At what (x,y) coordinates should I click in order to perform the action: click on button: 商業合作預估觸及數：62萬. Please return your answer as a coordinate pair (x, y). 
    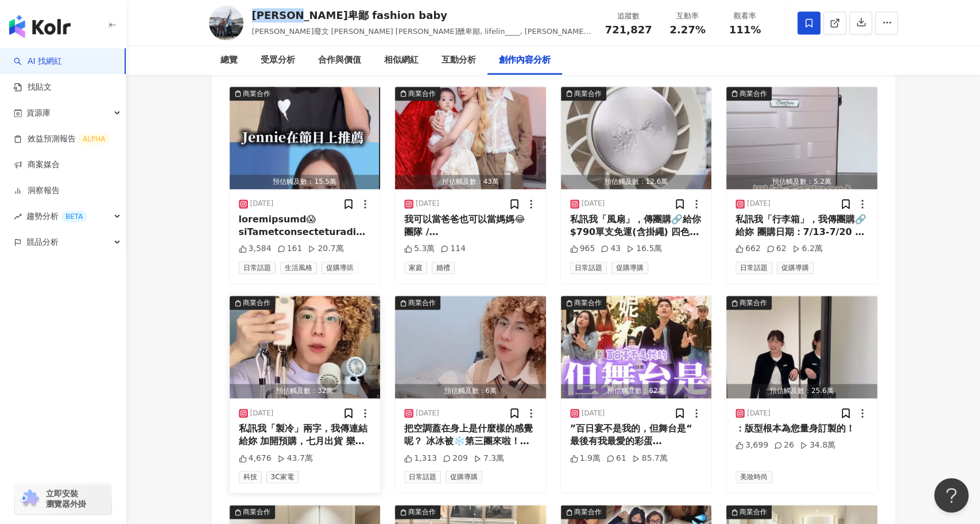
    Looking at the image, I should click on (636, 347).